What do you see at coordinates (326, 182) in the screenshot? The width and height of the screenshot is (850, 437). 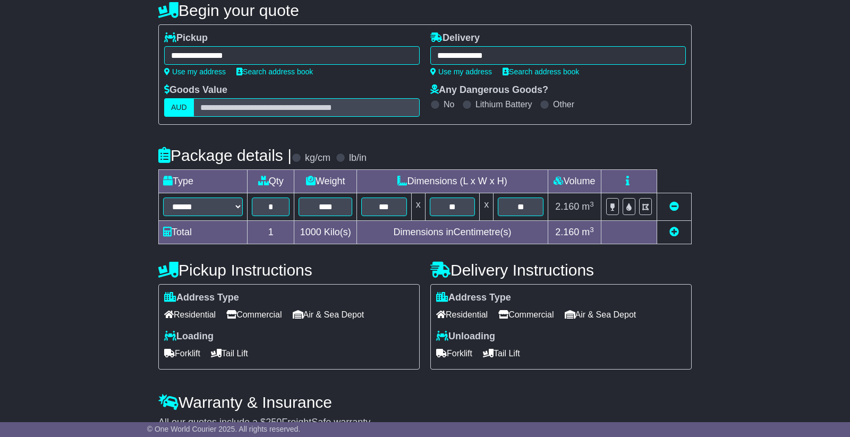 I see `td: Weight` at bounding box center [326, 182].